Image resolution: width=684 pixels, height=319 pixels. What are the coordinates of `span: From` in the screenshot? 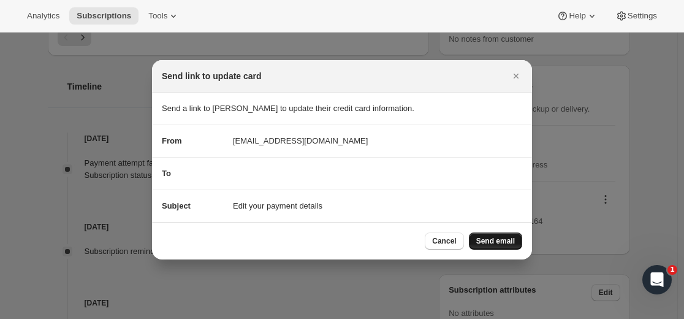 It's located at (172, 140).